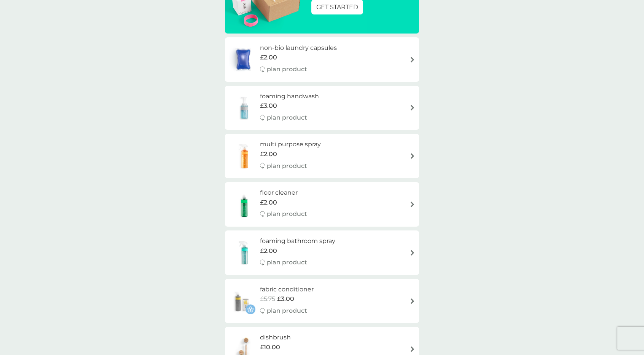 Image resolution: width=644 pixels, height=355 pixels. Describe the element at coordinates (245, 252) in the screenshot. I see `img: foaming bathroom spray` at that location.